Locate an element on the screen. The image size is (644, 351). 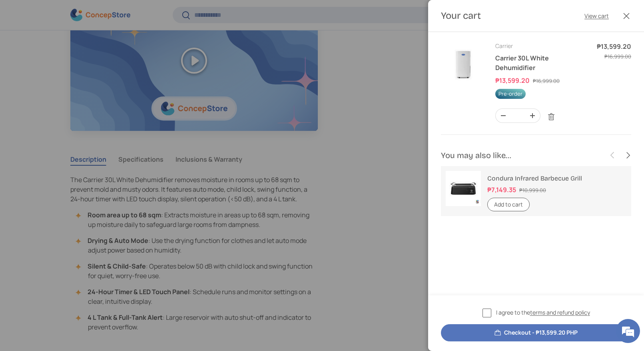
button: Checkout - ₱13,599.20 PHP is located at coordinates (536, 332).